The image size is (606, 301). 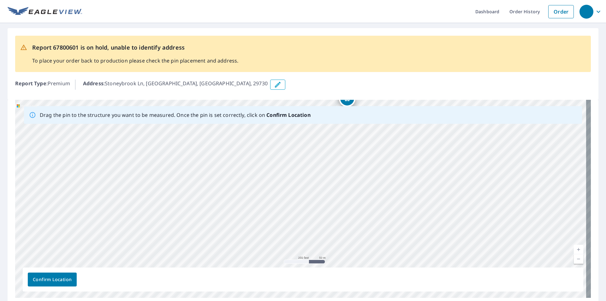 I want to click on b: Address, so click(x=93, y=83).